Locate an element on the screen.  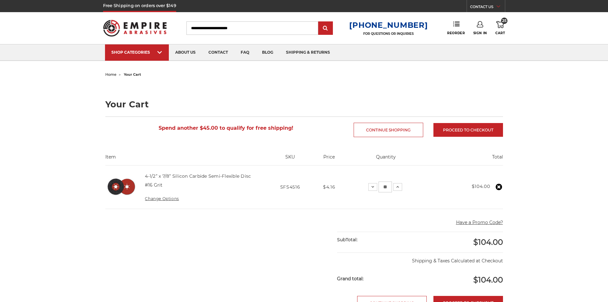
div: SubTotal: is located at coordinates (379, 240).